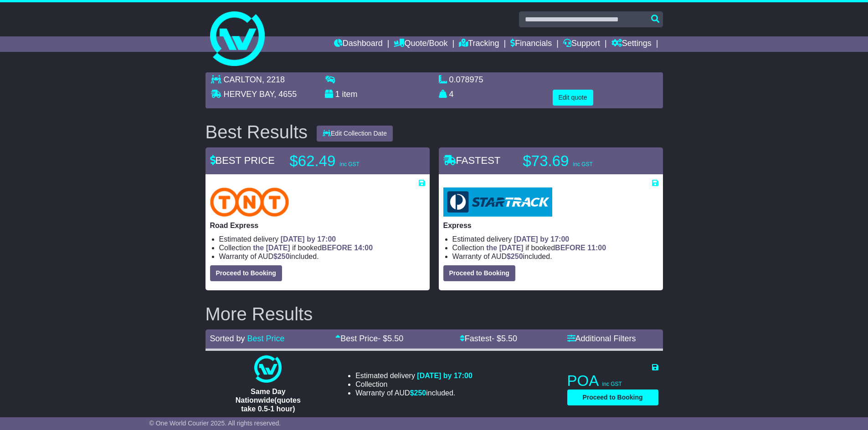  I want to click on a: Tracking, so click(479, 44).